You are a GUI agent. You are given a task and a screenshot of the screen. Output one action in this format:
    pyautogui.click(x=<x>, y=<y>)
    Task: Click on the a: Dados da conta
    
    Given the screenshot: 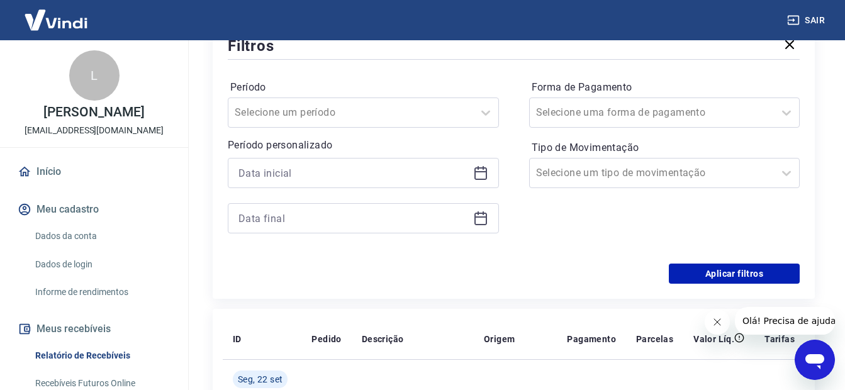 What is the action you would take?
    pyautogui.click(x=101, y=236)
    